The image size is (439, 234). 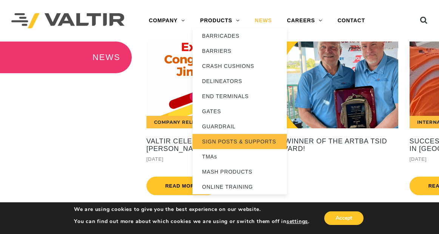 I want to click on p: We are using cookies to give you the best experience on our website., so click(x=192, y=209).